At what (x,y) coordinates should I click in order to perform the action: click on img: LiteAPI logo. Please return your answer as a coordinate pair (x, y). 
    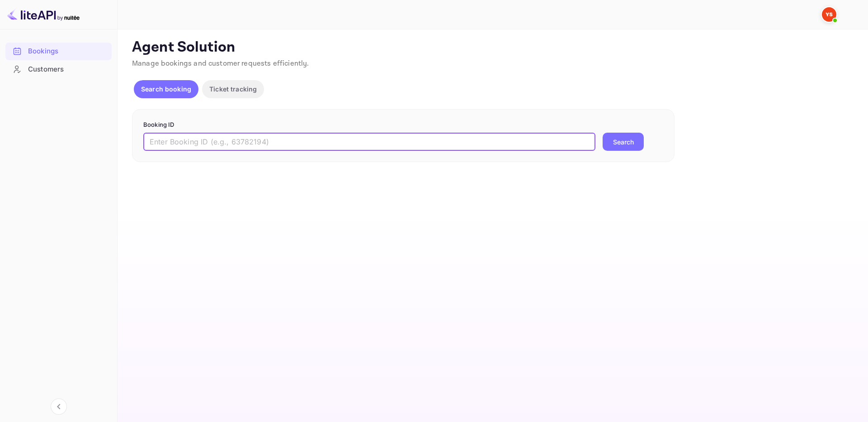
    Looking at the image, I should click on (43, 15).